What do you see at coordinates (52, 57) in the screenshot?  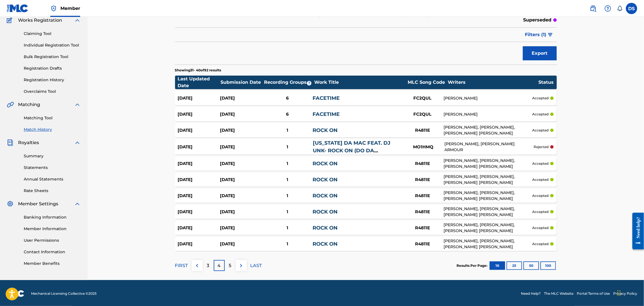 I see `a: Bulk Registration Tool` at bounding box center [52, 57].